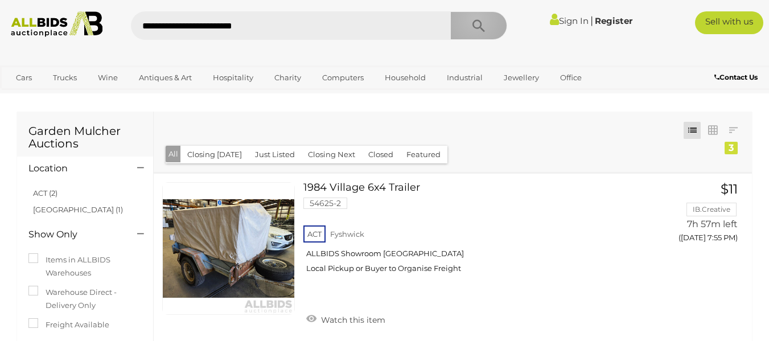 Image resolution: width=769 pixels, height=341 pixels. Describe the element at coordinates (57, 24) in the screenshot. I see `img: Allbids.com.au` at that location.